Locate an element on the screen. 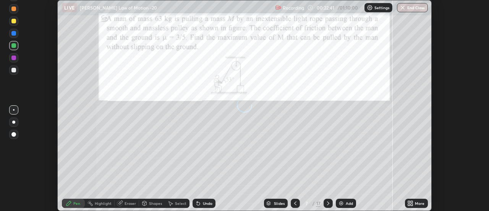  div: 7 is located at coordinates (307, 203).